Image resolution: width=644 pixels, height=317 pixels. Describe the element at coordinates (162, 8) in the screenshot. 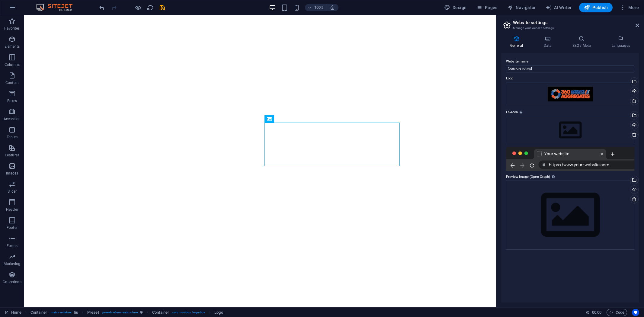

I see `i: Save (Ctrl+S)` at that location.